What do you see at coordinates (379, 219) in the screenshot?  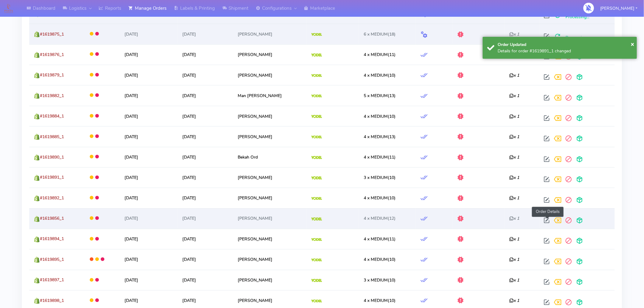 I see `span: (12)` at bounding box center [379, 219].